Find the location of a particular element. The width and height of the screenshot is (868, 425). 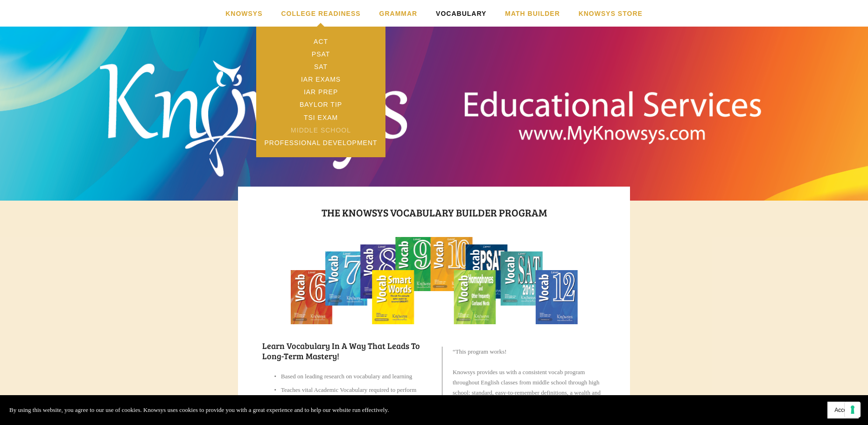

a: Middle School is located at coordinates (321, 130).